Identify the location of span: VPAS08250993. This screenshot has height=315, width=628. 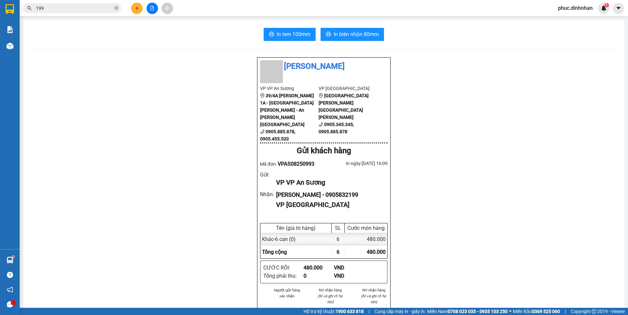
(296, 164).